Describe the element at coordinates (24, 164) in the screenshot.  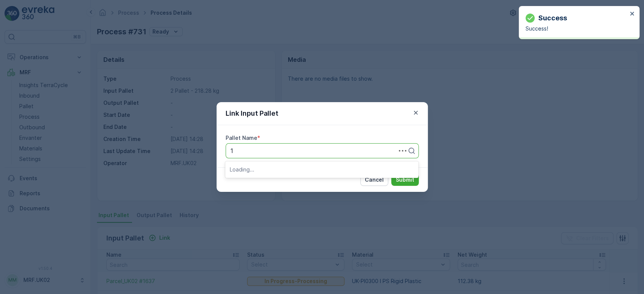
I see `span: Tare Weight :` at that location.